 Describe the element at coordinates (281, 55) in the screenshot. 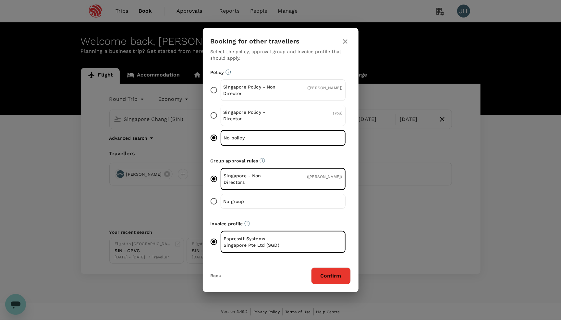

I see `p: Select the policy, approval group and invoice profile that should apply.` at that location.